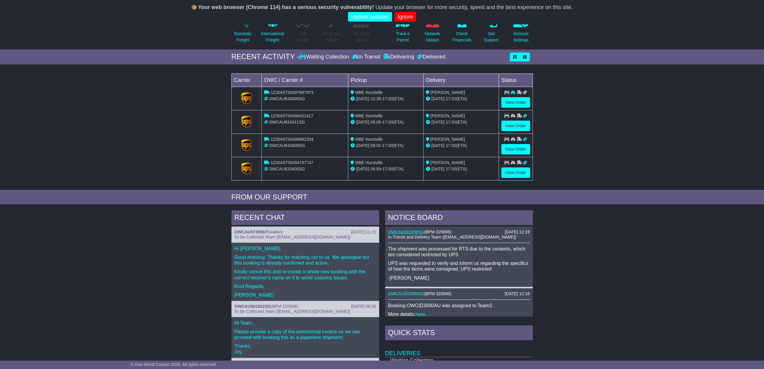 Image resolution: width=764 pixels, height=369 pixels. Describe the element at coordinates (305, 323) in the screenshot. I see `p: Hi Team,` at that location.